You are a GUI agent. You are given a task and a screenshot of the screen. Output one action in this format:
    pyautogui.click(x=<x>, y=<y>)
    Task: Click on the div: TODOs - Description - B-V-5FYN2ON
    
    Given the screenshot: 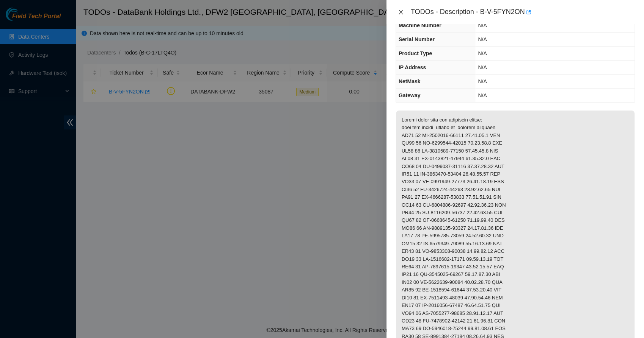 What is the action you would take?
    pyautogui.click(x=523, y=12)
    